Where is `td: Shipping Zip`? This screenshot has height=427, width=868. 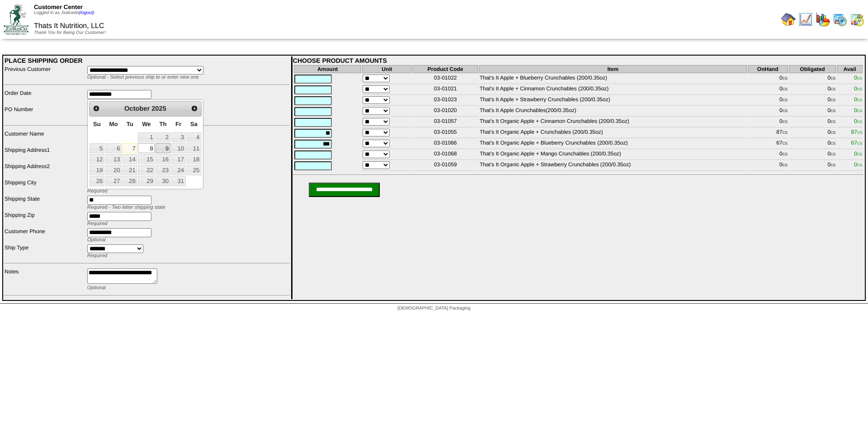 td: Shipping Zip is located at coordinates (45, 219).